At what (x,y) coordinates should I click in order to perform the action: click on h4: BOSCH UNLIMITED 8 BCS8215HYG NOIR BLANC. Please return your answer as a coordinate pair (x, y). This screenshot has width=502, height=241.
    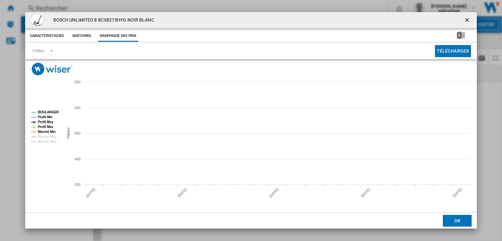
    Looking at the image, I should click on (102, 20).